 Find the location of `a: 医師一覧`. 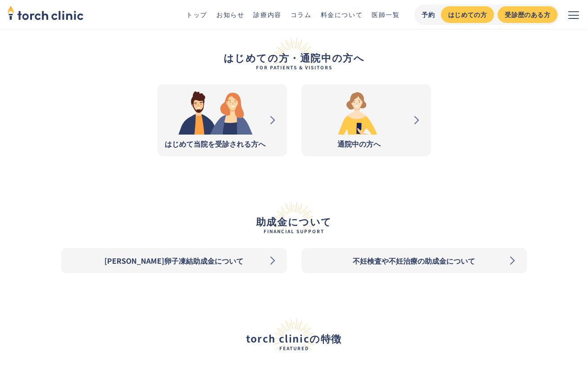

a: 医師一覧 is located at coordinates (386, 14).